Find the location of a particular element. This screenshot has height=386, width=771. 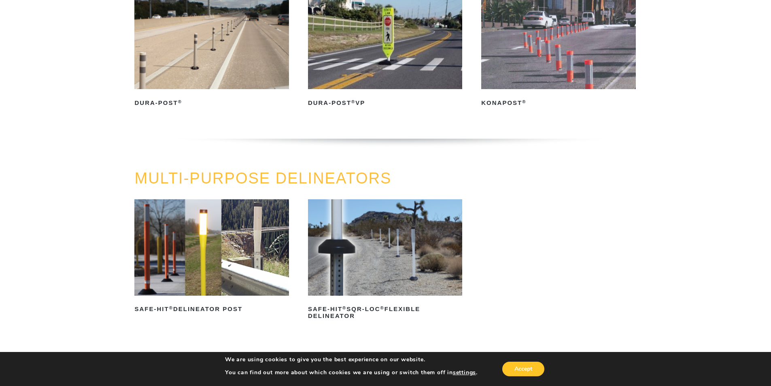

a: Safe-Hit®Delineator Post is located at coordinates (211, 257).